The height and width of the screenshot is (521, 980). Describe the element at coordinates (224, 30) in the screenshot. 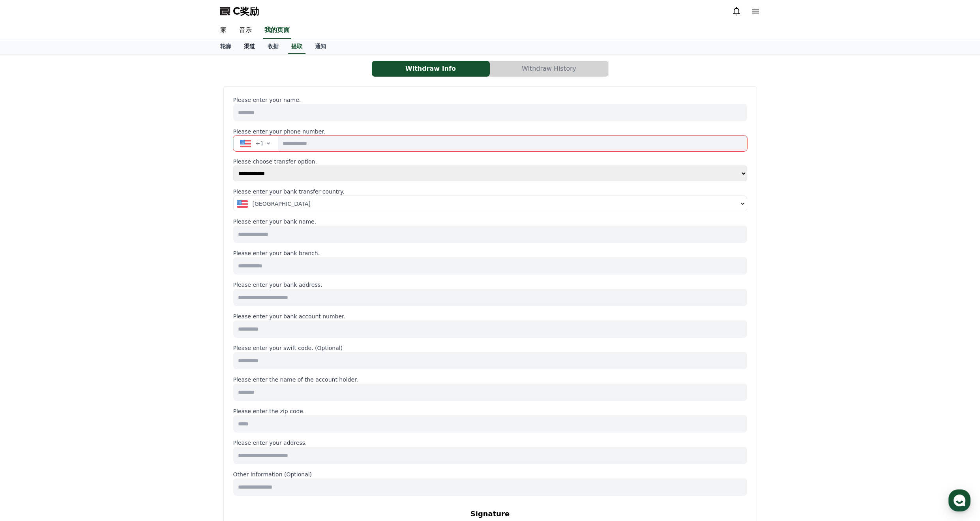

I see `a: 家` at that location.